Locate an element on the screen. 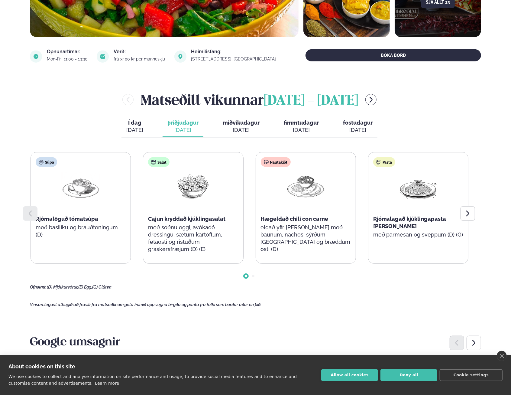 The height and width of the screenshot is (395, 511). p: með soðnu eggi, avókadó dressingu, sætum kartöflum, fetaosti og ristuðum graskersfræjum (D) (E) is located at coordinates (193, 238).